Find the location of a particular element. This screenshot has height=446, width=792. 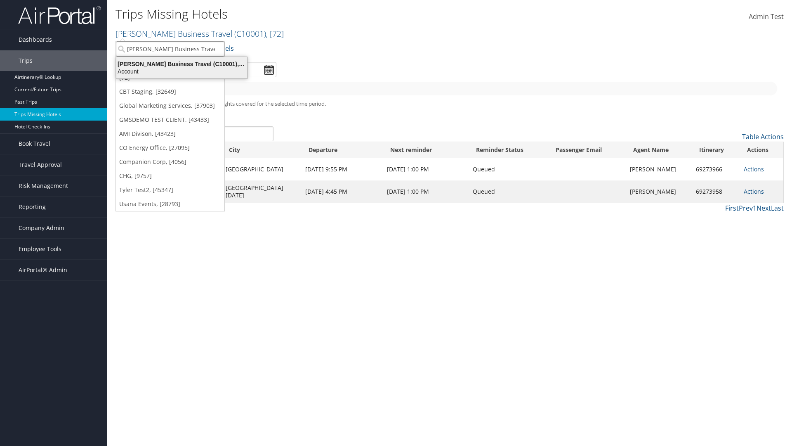

h1: Trips Missing Hotels is located at coordinates (338, 14).